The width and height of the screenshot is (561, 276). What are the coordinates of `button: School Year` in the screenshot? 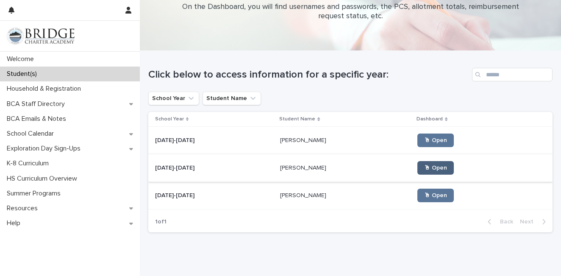 It's located at (174, 98).